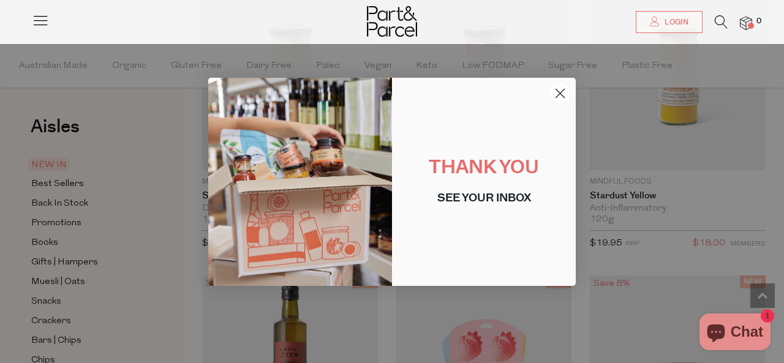 The height and width of the screenshot is (363, 784). Describe the element at coordinates (484, 168) in the screenshot. I see `span: THANK YOU` at that location.